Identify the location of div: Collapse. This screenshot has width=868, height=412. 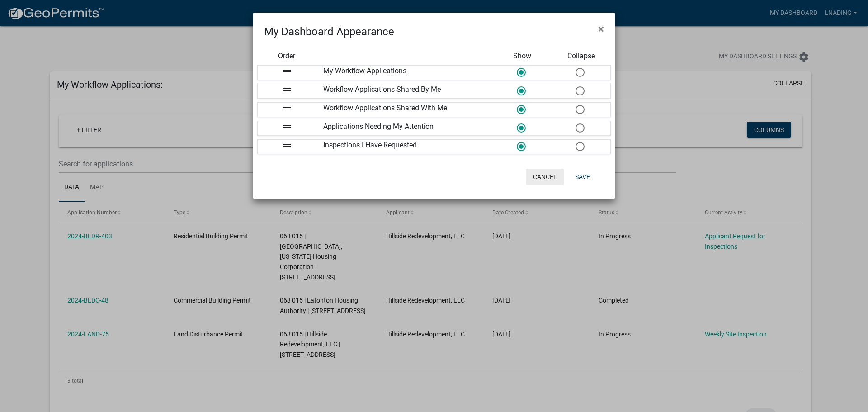
(581, 56).